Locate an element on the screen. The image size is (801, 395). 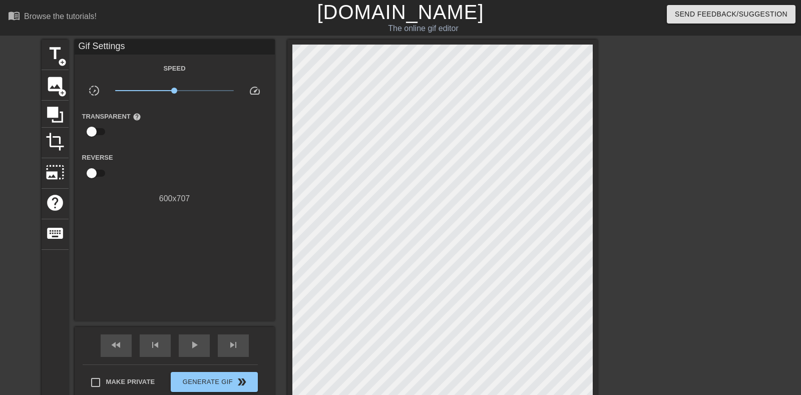
div: Gif Settings is located at coordinates (175, 47).